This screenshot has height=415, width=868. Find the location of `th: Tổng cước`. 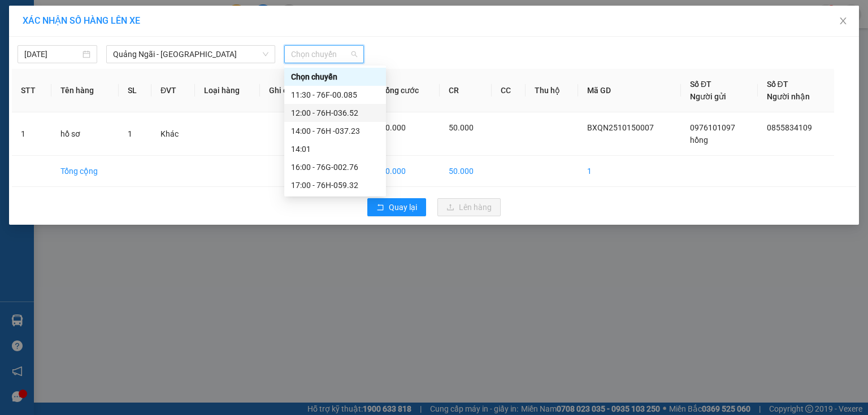

th: Tổng cước is located at coordinates (405, 90).